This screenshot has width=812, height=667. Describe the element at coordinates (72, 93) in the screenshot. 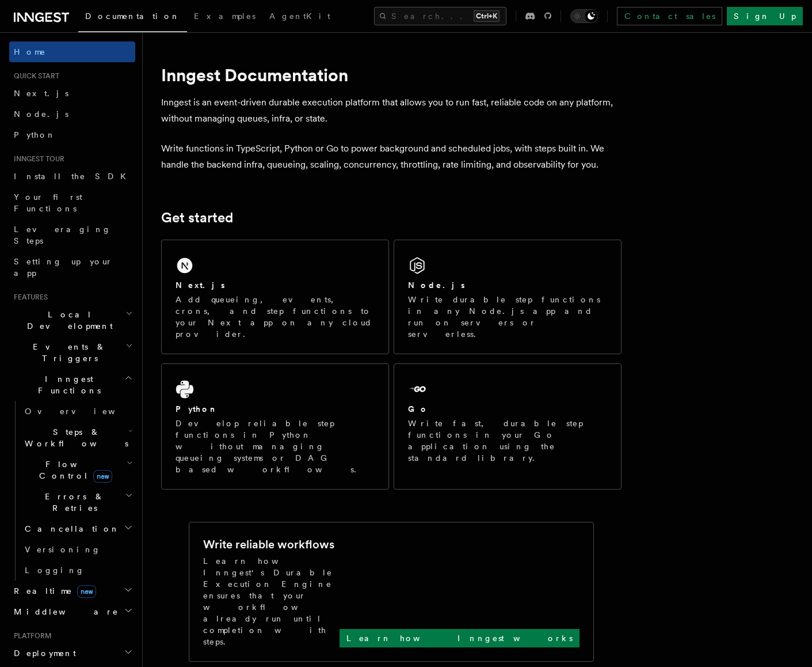

I see `a: Next.js` at that location.